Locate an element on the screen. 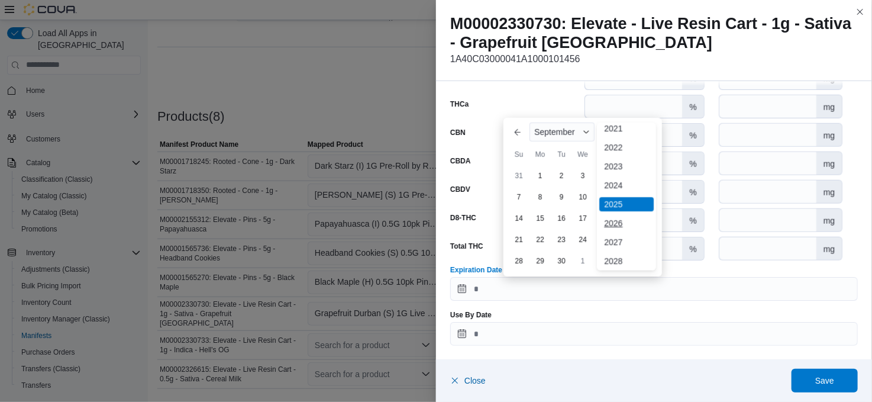 Image resolution: width=872 pixels, height=402 pixels. div: Su is located at coordinates (519, 154).